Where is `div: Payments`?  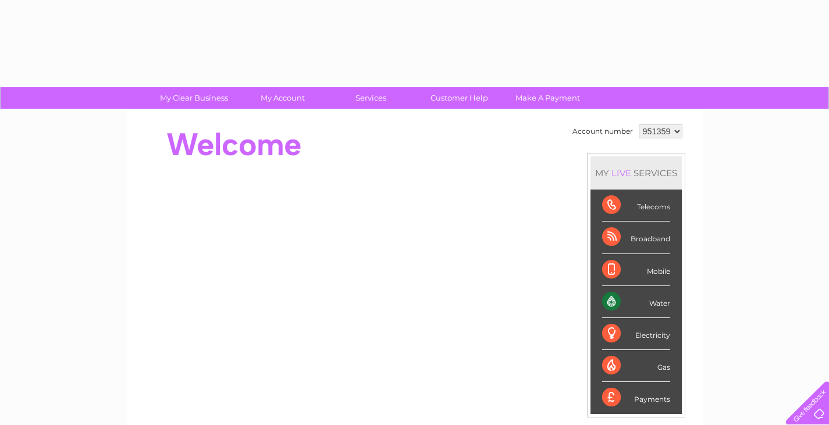
div: Payments is located at coordinates (636, 398).